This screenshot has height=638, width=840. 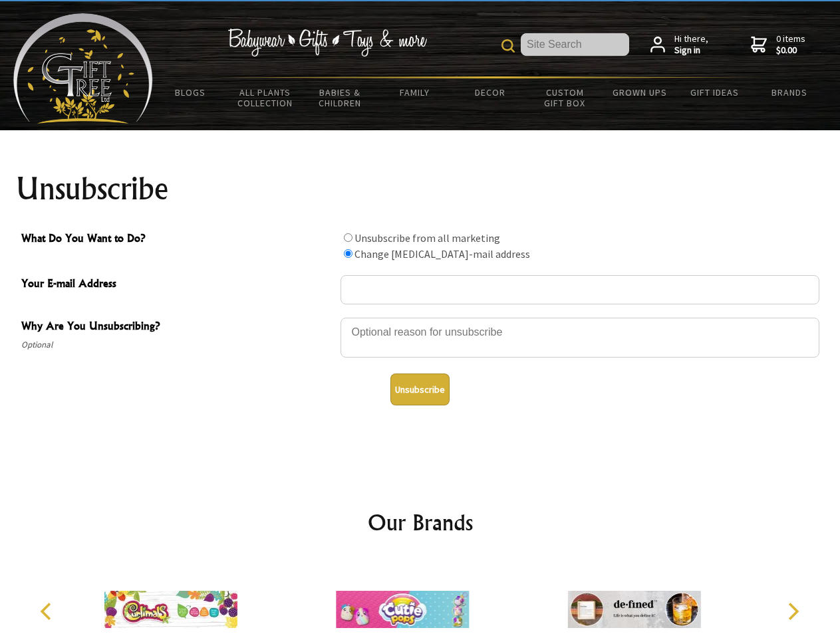 I want to click on img: product search, so click(x=508, y=46).